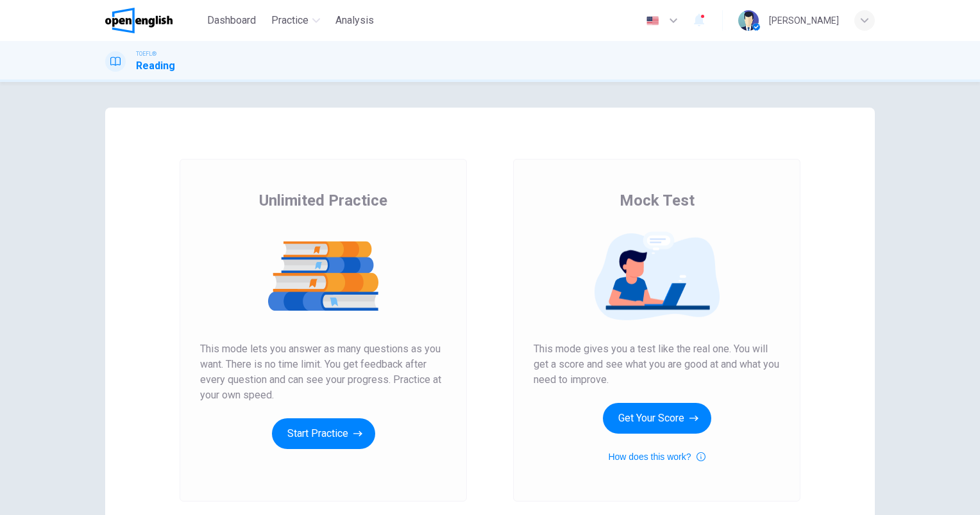  What do you see at coordinates (232, 20) in the screenshot?
I see `a: Dashboard` at bounding box center [232, 20].